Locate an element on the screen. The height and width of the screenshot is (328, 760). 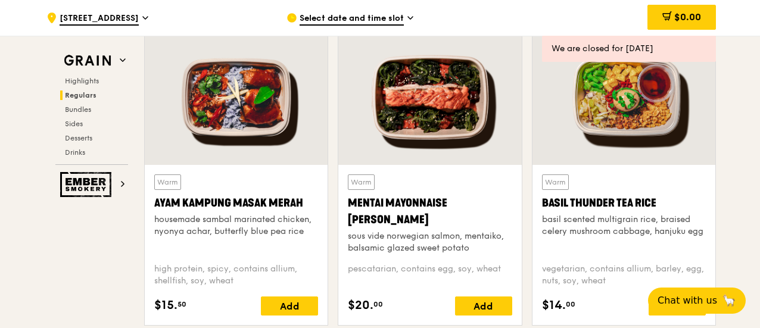
div: vegetarian, contains allium, barley, egg, nuts, soy, wheat is located at coordinates (624, 275).